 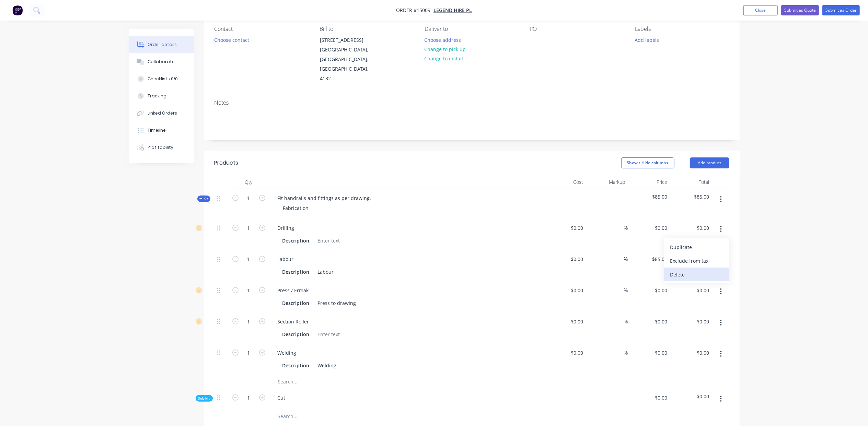 I want to click on div: Markup, so click(x=607, y=182).